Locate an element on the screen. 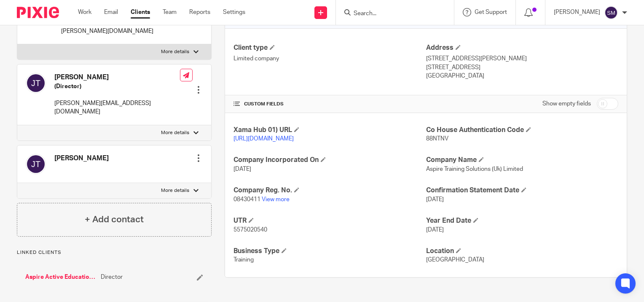 The image size is (644, 302). h5: (Director) is located at coordinates (117, 86).